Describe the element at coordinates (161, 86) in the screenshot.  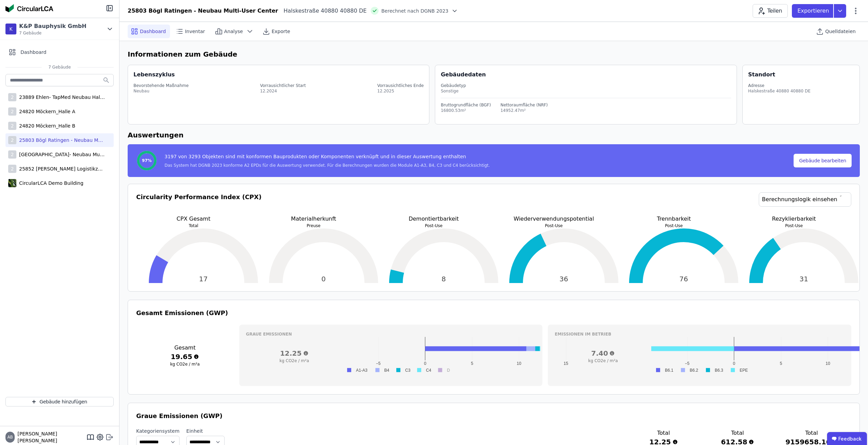
I see `div: Bevorstehende Maßnahme` at that location.